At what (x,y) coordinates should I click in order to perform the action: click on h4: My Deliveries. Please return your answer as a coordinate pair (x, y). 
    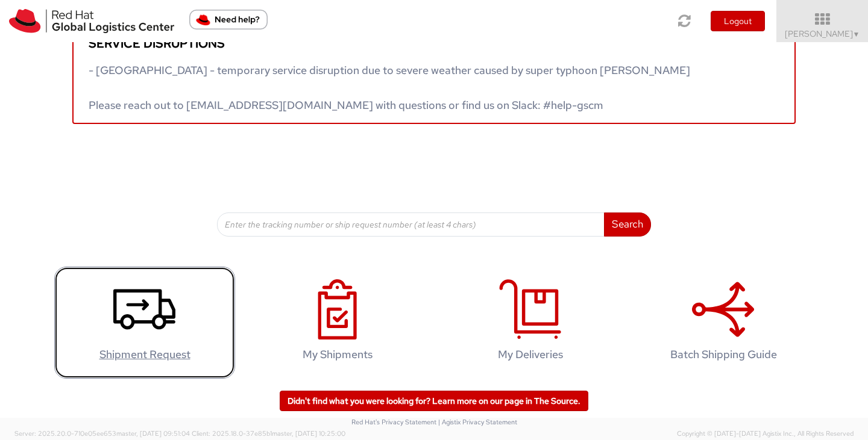
    Looking at the image, I should click on (530, 355).